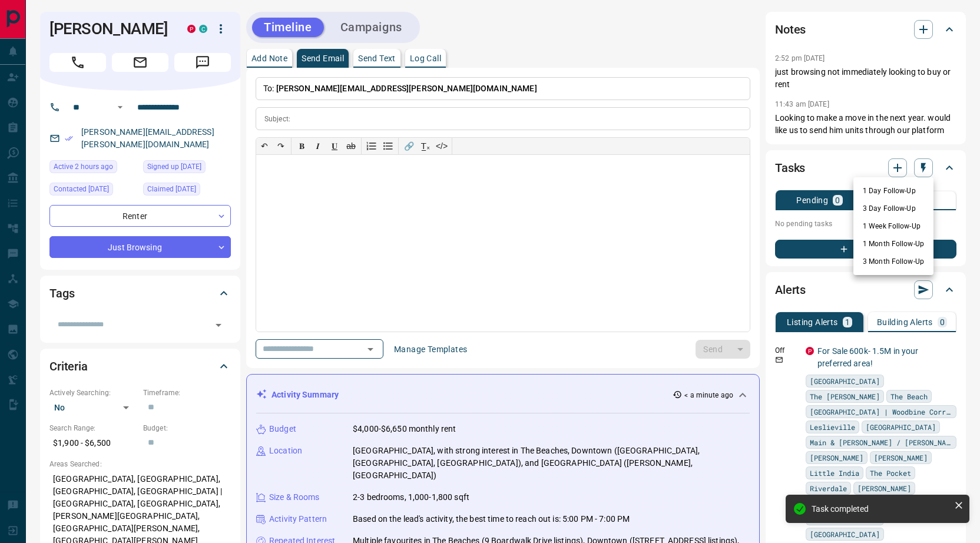 The image size is (980, 543). Describe the element at coordinates (894, 244) in the screenshot. I see `li: 1 Month Follow-Up` at that location.